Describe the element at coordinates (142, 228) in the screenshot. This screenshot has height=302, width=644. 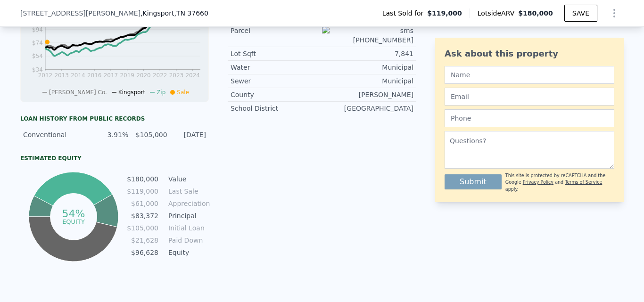
I see `td: $105,000` at that location.